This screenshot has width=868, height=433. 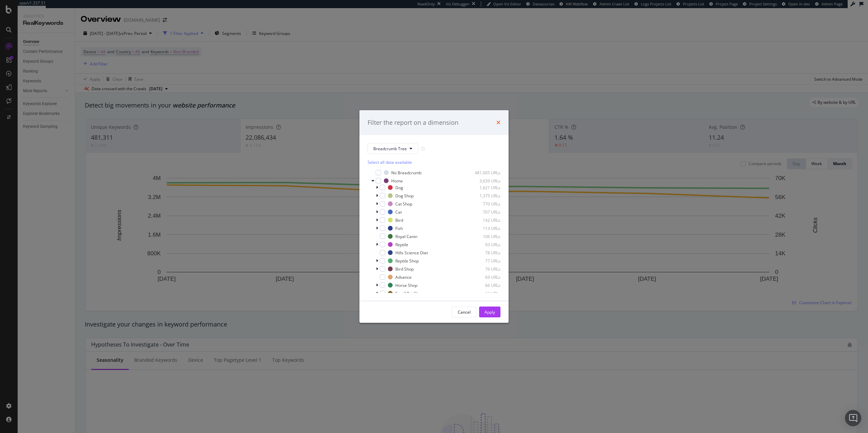 I want to click on div: No Breadcrumb, so click(x=407, y=173).